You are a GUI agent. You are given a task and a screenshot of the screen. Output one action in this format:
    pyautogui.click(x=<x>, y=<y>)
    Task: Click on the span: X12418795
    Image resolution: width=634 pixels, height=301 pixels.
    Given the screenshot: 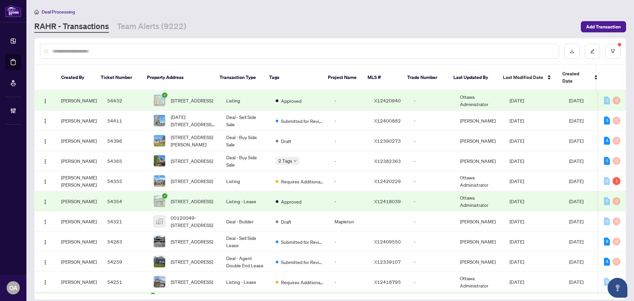 What is the action you would take?
    pyautogui.click(x=387, y=282)
    